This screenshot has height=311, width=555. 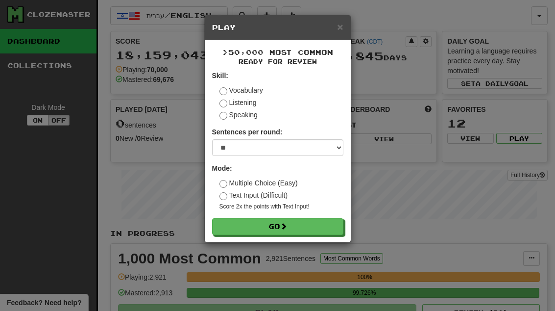 I want to click on label: Listening, so click(x=238, y=102).